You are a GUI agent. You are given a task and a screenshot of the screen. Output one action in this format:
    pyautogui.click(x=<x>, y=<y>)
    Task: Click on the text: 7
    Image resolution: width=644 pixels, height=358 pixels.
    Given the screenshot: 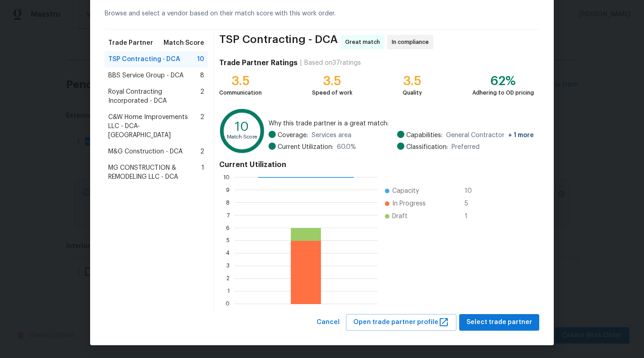 What is the action you would take?
    pyautogui.click(x=228, y=216)
    